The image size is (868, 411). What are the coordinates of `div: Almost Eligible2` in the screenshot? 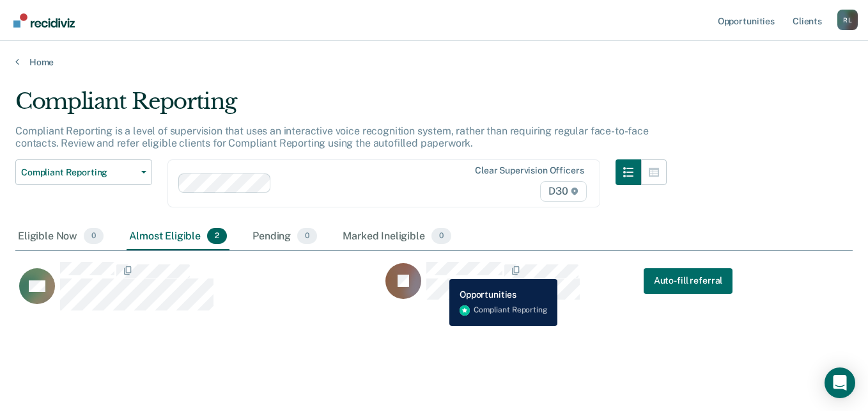 It's located at (177, 236).